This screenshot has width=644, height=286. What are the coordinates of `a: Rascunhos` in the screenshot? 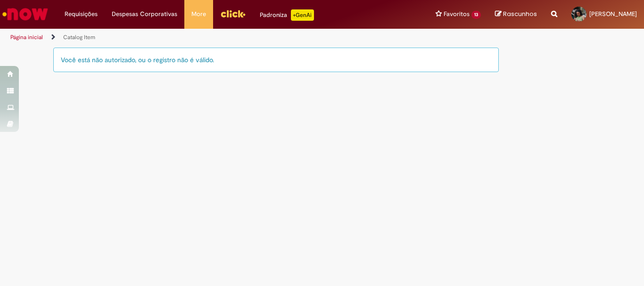 It's located at (516, 14).